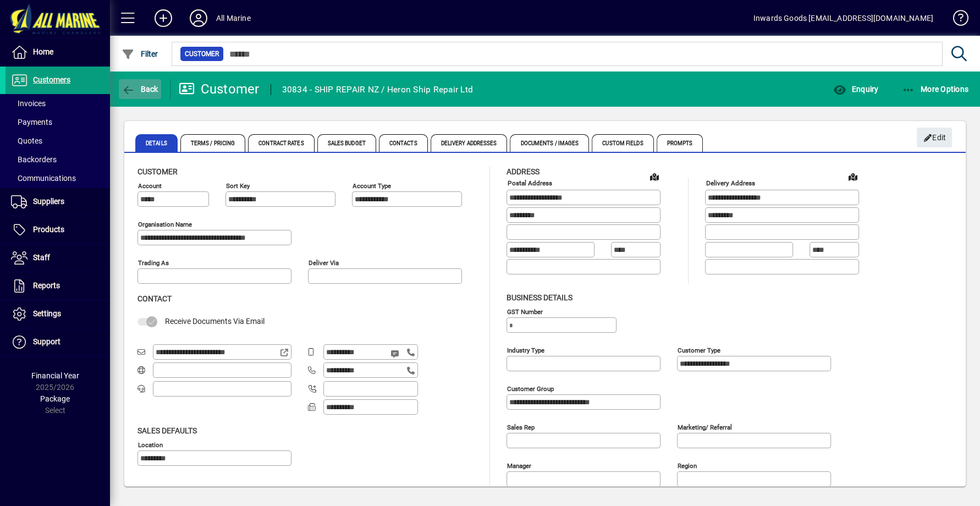  I want to click on a: Backorders, so click(58, 160).